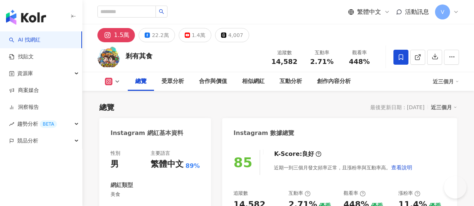  I want to click on button: 4,007, so click(232, 35).